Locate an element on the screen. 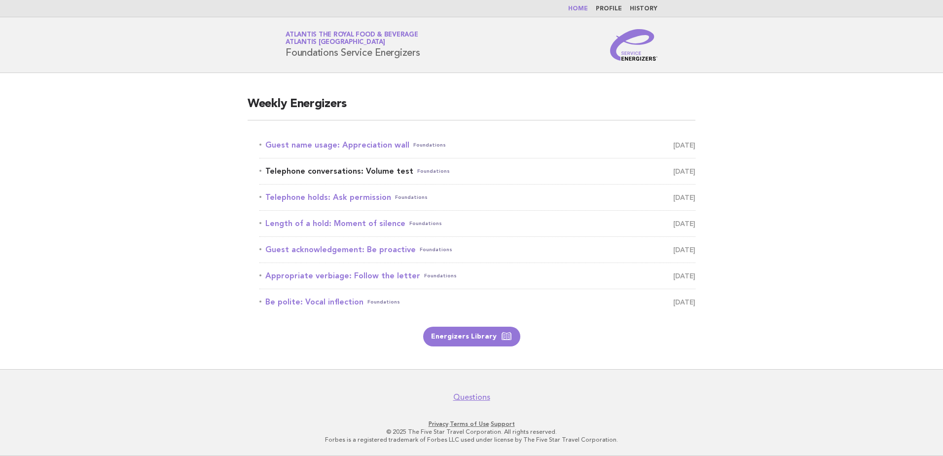  a: Questions is located at coordinates (472, 397).